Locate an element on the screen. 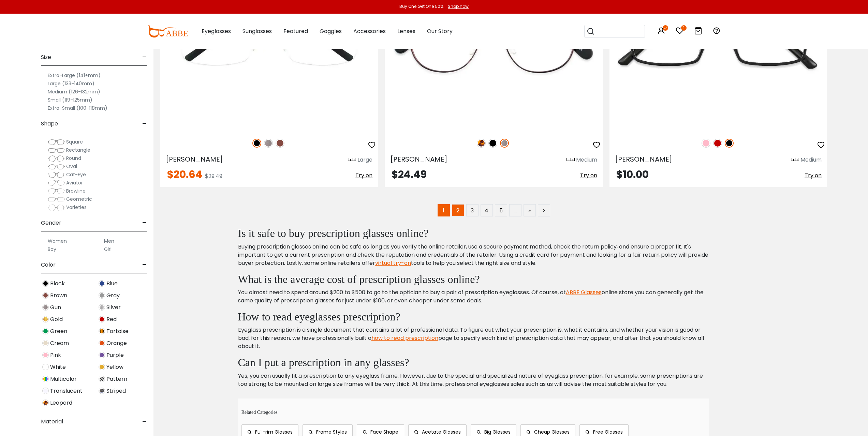  img: Blue is located at coordinates (101, 284).